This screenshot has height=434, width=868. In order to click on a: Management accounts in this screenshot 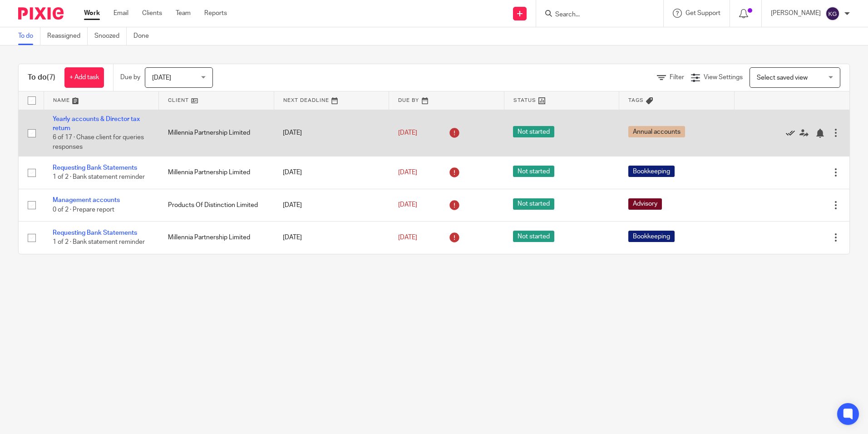, I will do `click(86, 200)`.